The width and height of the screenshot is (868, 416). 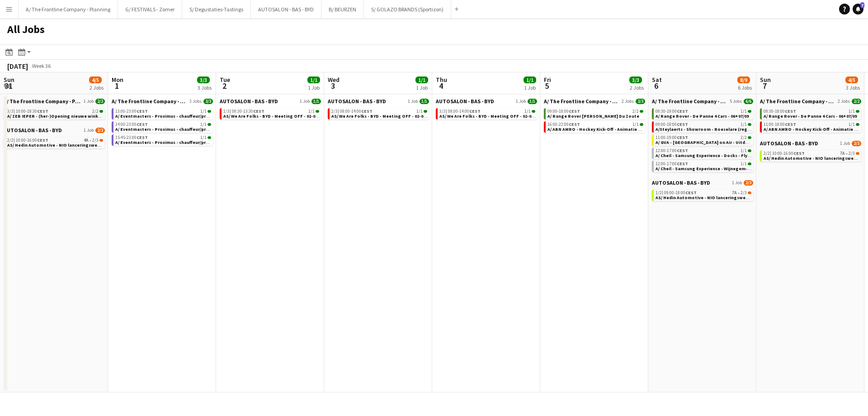 I want to click on span: A/ Eventmasters - Proximus - chauffeur/promo - TOUR C Wilrijk-Antwerpen-Hasselt-Luik, so click(x=254, y=116).